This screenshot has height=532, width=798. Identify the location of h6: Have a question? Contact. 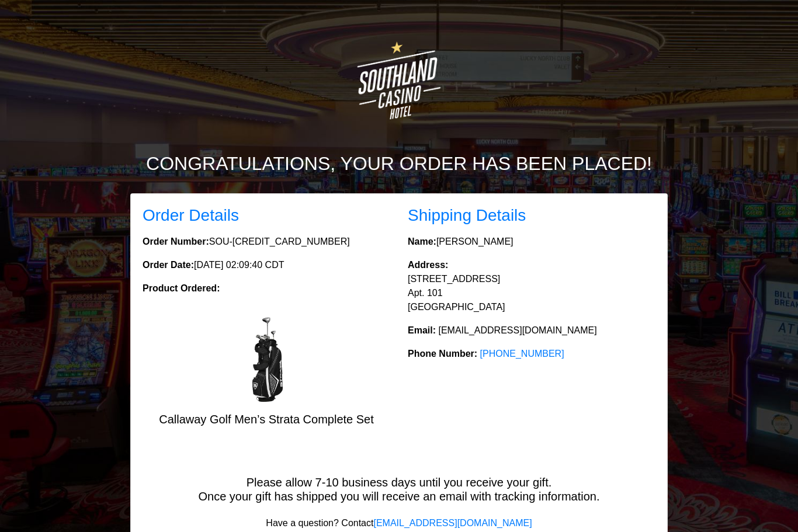
(399, 523).